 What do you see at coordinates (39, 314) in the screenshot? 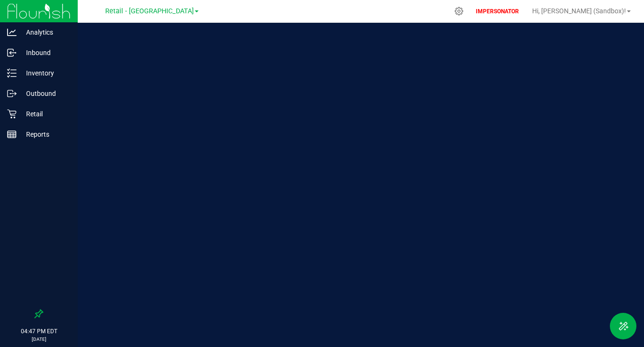
I see `label: Pin the sidebar to full width on large screens` at bounding box center [39, 314].